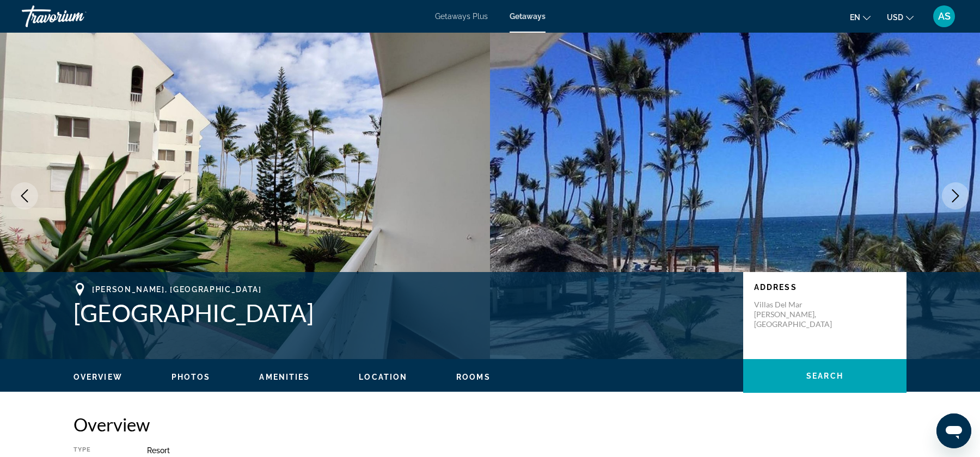  I want to click on button: Change currency, so click(900, 17).